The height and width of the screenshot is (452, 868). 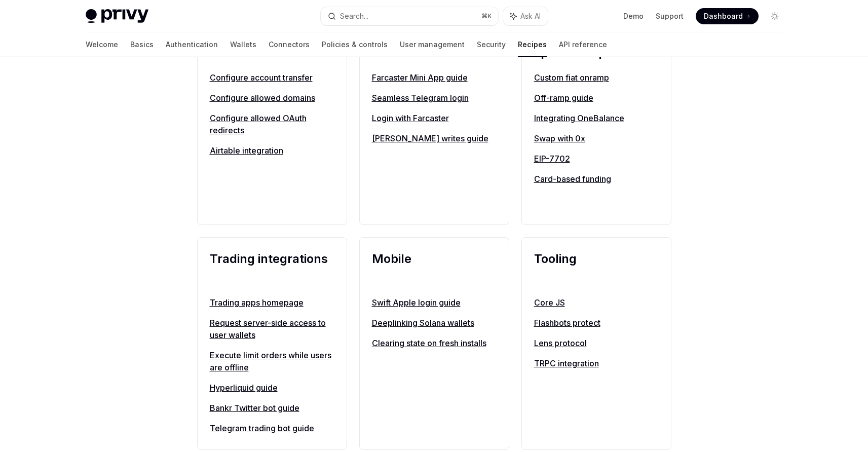 I want to click on a: Connectors, so click(x=289, y=45).